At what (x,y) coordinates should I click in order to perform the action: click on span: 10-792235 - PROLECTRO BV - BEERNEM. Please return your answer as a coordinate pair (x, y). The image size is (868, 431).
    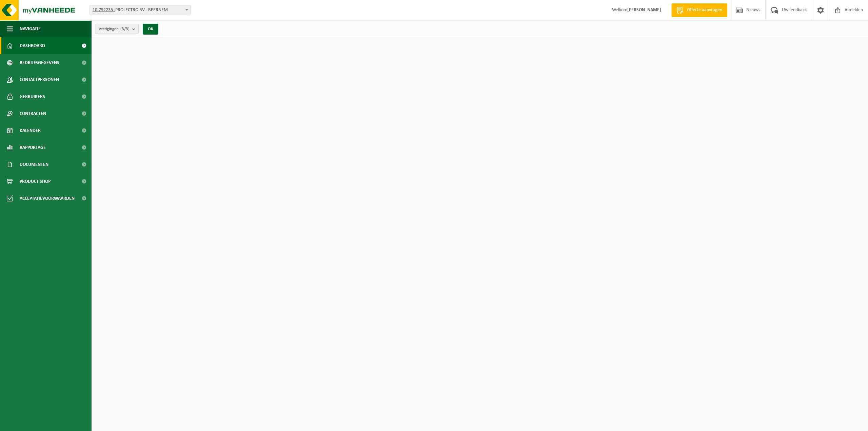
    Looking at the image, I should click on (140, 10).